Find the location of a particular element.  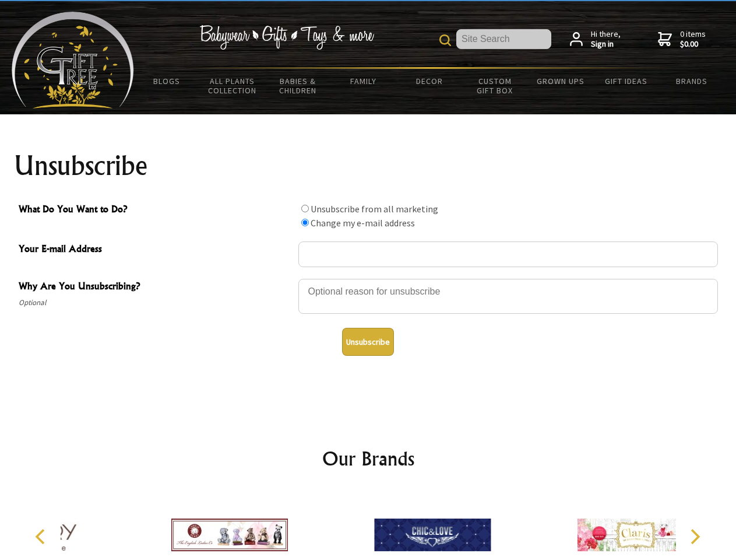

a: Family is located at coordinates (364, 81).